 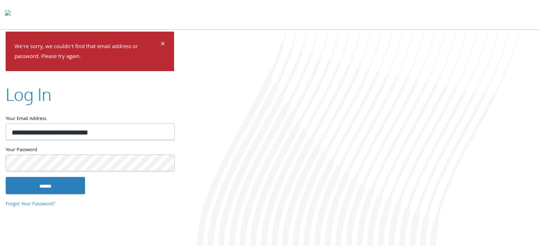 I want to click on button: Dismiss alert, so click(x=163, y=45).